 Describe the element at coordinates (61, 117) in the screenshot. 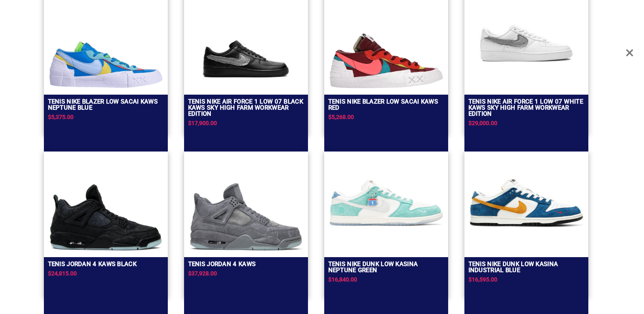

I see `span: $5,375.00` at that location.